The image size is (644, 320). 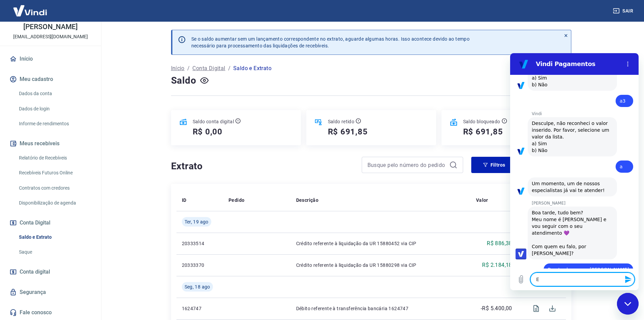 What do you see at coordinates (11, 226) in the screenshot?
I see `button: Carregar arquivo` at bounding box center [11, 226].